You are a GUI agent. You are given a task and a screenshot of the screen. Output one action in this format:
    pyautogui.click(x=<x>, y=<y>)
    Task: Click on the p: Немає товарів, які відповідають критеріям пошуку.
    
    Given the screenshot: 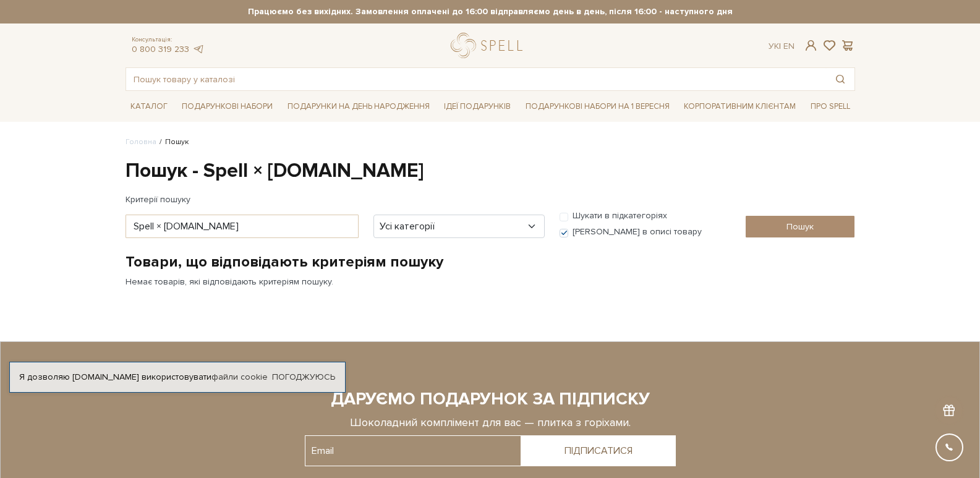 What is the action you would take?
    pyautogui.click(x=491, y=282)
    